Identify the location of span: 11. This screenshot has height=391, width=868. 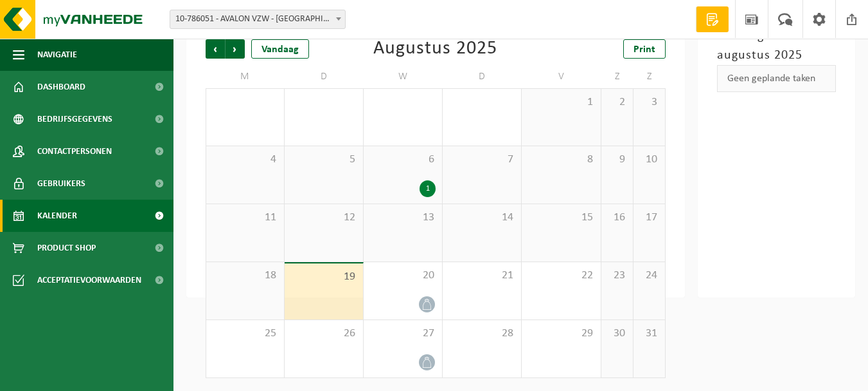
(245, 217).